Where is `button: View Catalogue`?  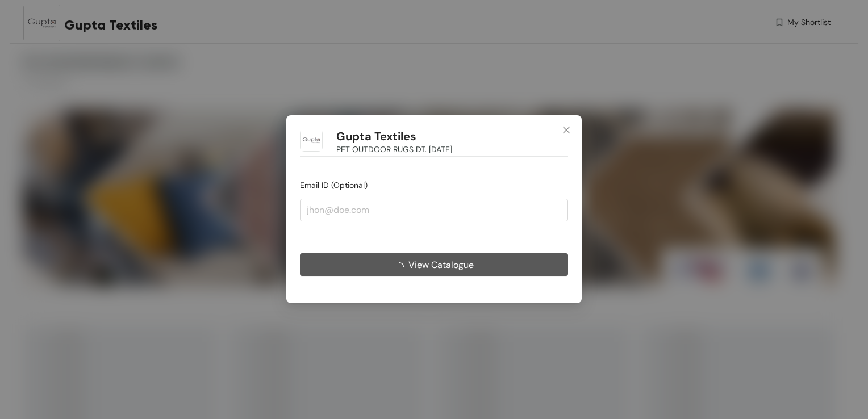 button: View Catalogue is located at coordinates (434, 265).